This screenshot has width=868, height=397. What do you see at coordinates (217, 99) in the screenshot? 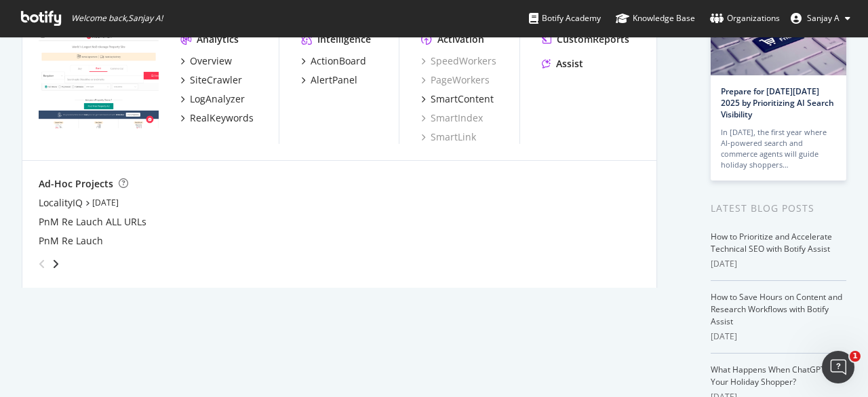
I see `div: LogAnalyzer` at bounding box center [217, 99].